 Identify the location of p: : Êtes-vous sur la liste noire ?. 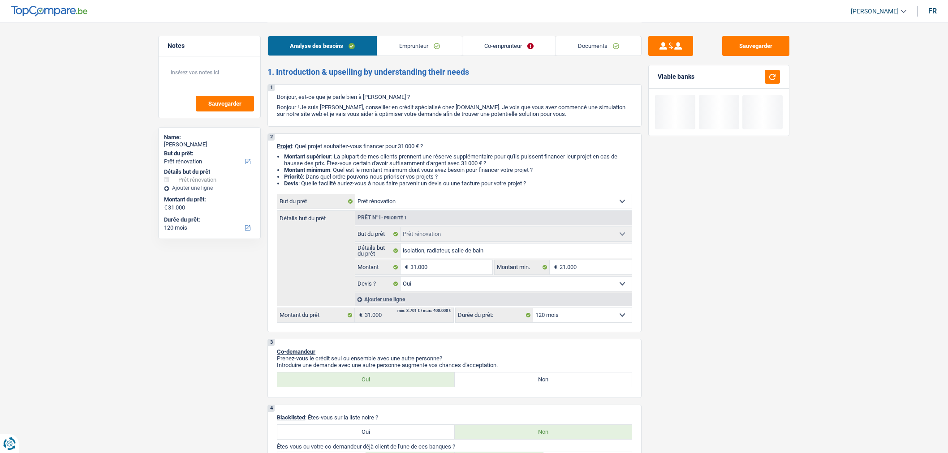
(454, 417).